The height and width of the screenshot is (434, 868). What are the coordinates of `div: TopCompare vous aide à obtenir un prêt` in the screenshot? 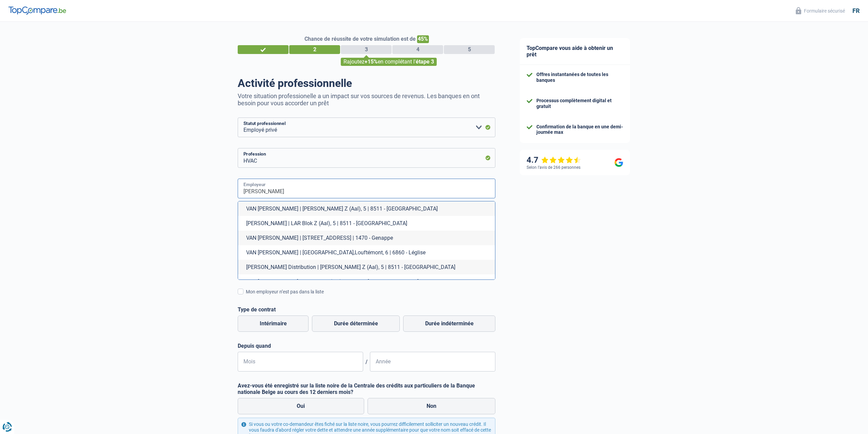 It's located at (575, 51).